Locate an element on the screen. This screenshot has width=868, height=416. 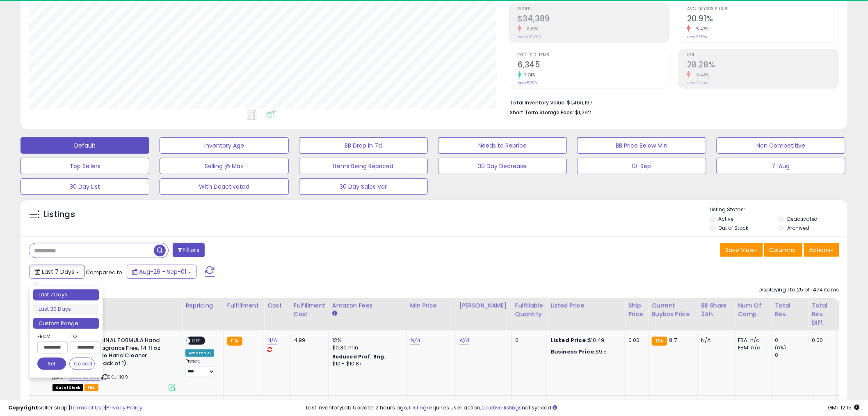
span: Ordered Items is located at coordinates (594, 55).